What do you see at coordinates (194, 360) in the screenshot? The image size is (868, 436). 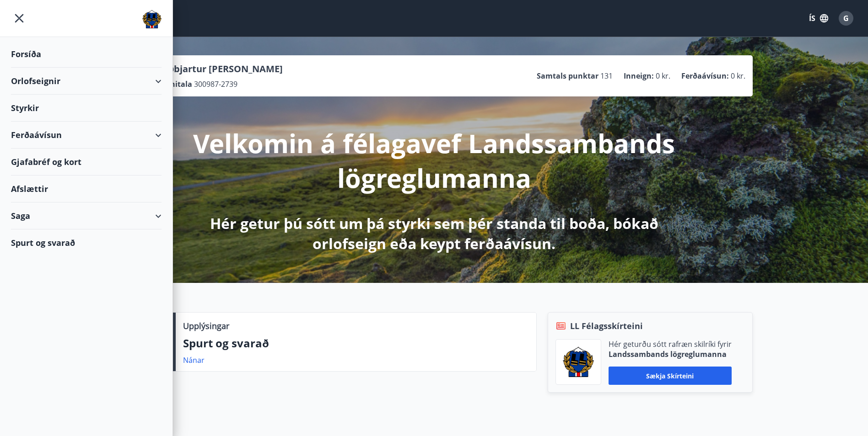 I see `a: Nánar` at bounding box center [194, 360].